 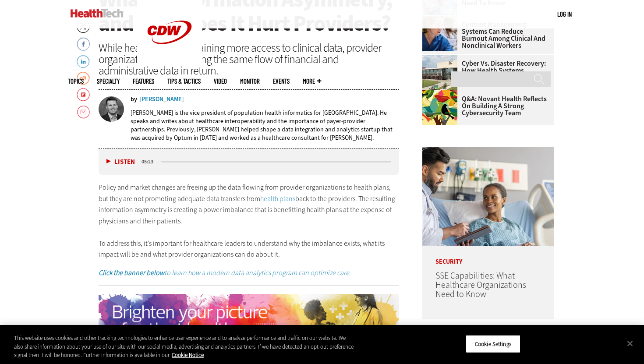 I want to click on em: to learn how a modern data analytics program can optimize care., so click(x=224, y=273).